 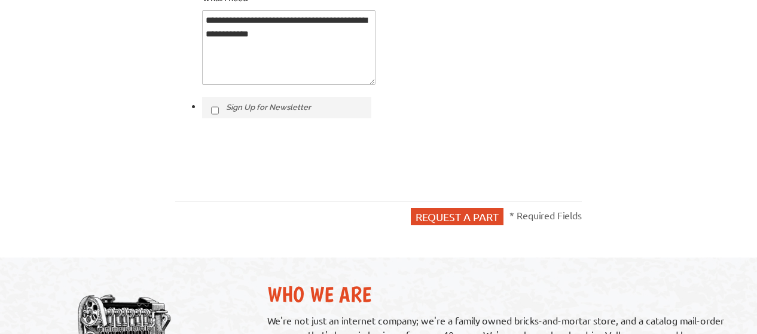 What do you see at coordinates (499, 294) in the screenshot?
I see `h2: Who We Are` at bounding box center [499, 294].